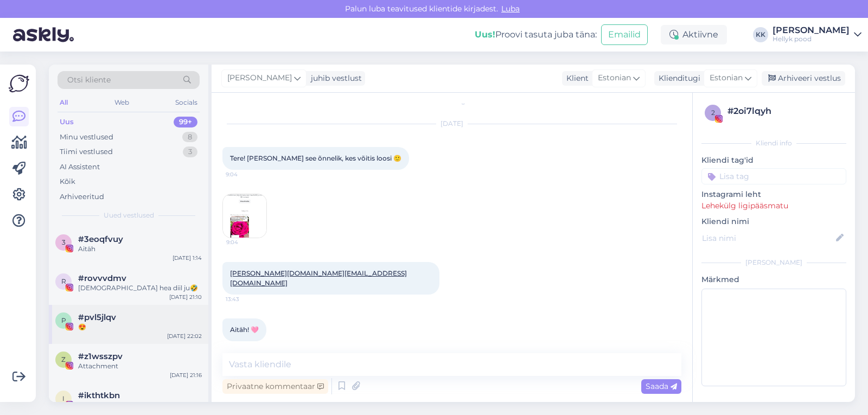 The height and width of the screenshot is (415, 868). Describe the element at coordinates (86, 137) in the screenshot. I see `div: Minu vestlused` at that location.